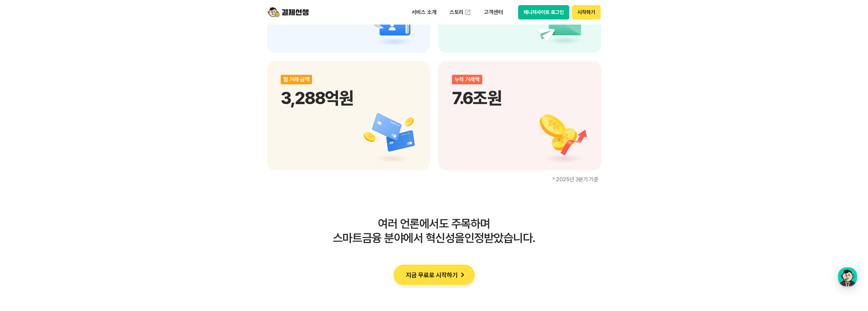 The height and width of the screenshot is (311, 868). I want to click on p: 서비스 소개, so click(424, 12).